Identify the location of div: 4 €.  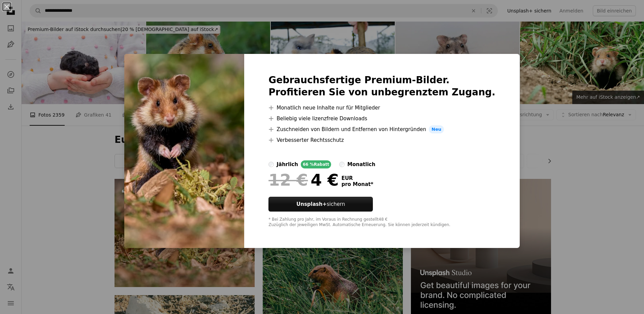
(303, 180).